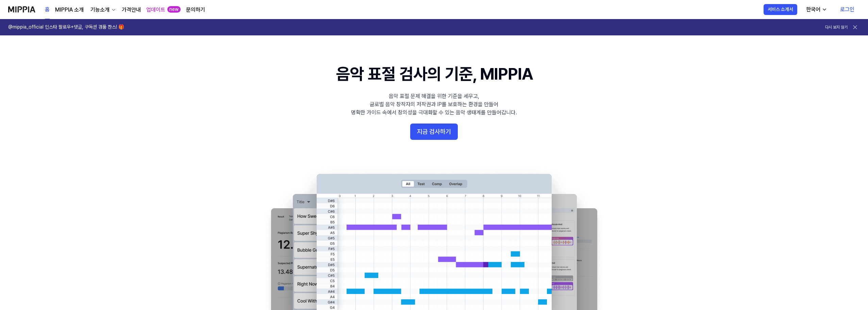  I want to click on a: 서비스 소개서, so click(780, 9).